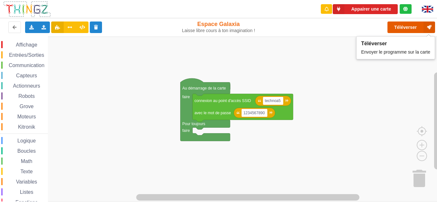 Image resolution: width=437 pixels, height=206 pixels. I want to click on span: Boucles, so click(26, 151).